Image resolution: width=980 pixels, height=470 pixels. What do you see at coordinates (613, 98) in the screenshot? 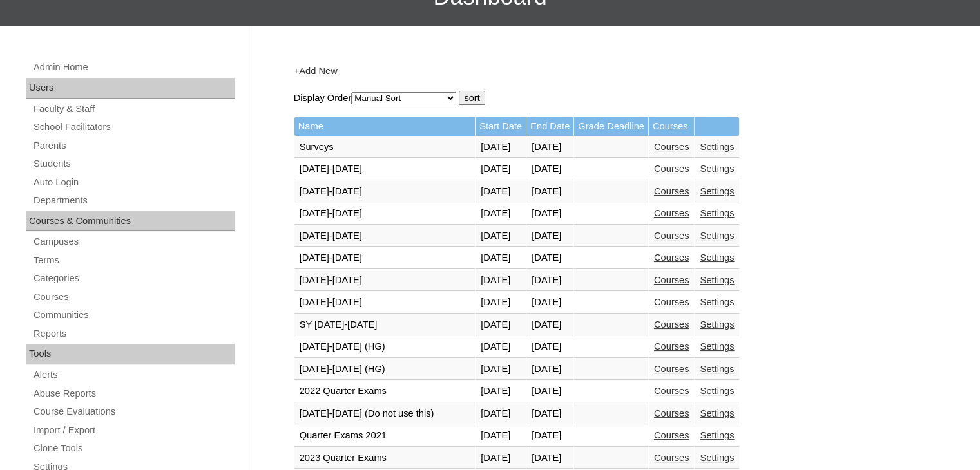
I see `form: Display Order` at bounding box center [613, 98].